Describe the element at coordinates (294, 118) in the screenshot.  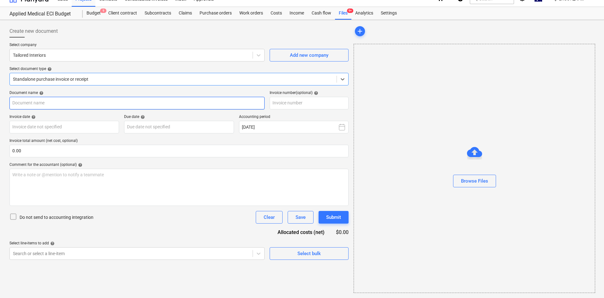
I see `p: Accounting period` at that location.